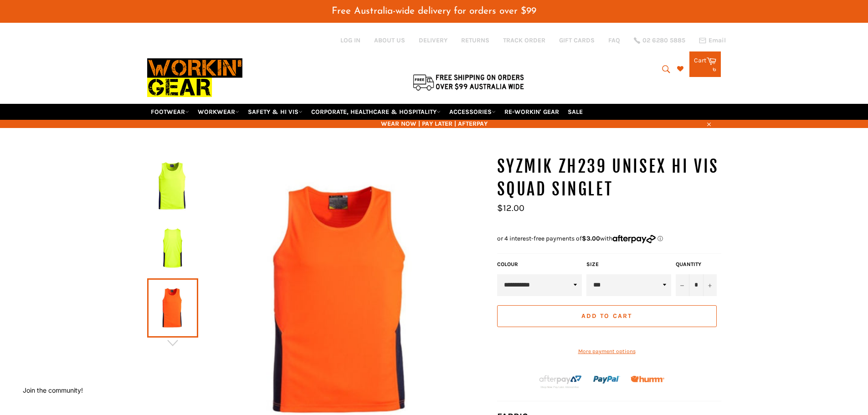  Describe the element at coordinates (607, 316) in the screenshot. I see `span: Add to Cart` at that location.